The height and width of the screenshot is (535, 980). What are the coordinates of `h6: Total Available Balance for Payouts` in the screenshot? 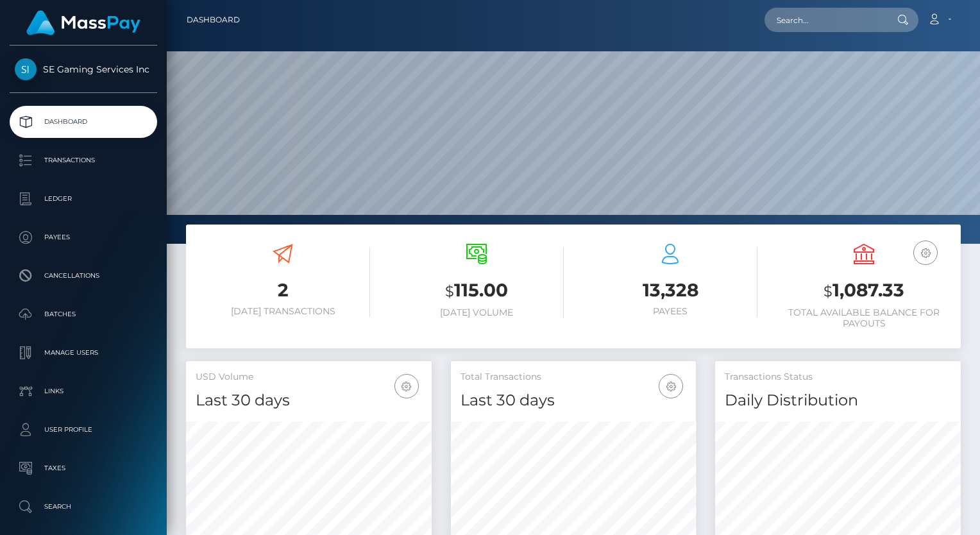 It's located at (864, 318).